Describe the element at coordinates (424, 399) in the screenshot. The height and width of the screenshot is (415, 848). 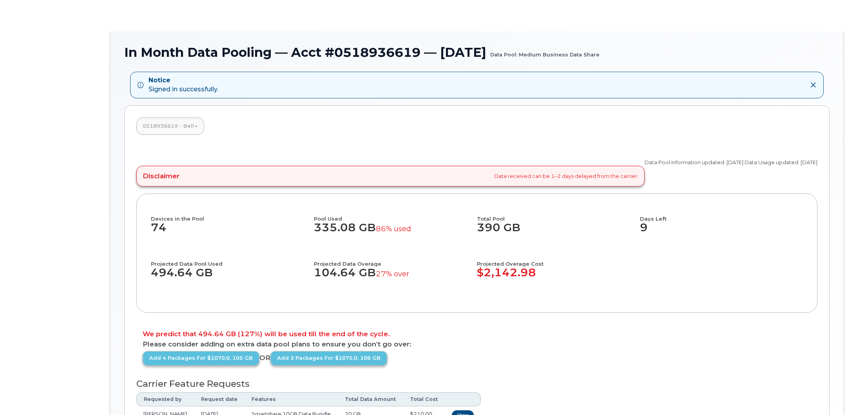
I see `th: Total Cost` at that location.